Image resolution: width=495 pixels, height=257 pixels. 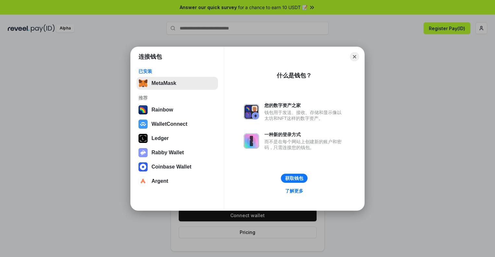 I want to click on div: Rabby Wallet, so click(x=168, y=153).